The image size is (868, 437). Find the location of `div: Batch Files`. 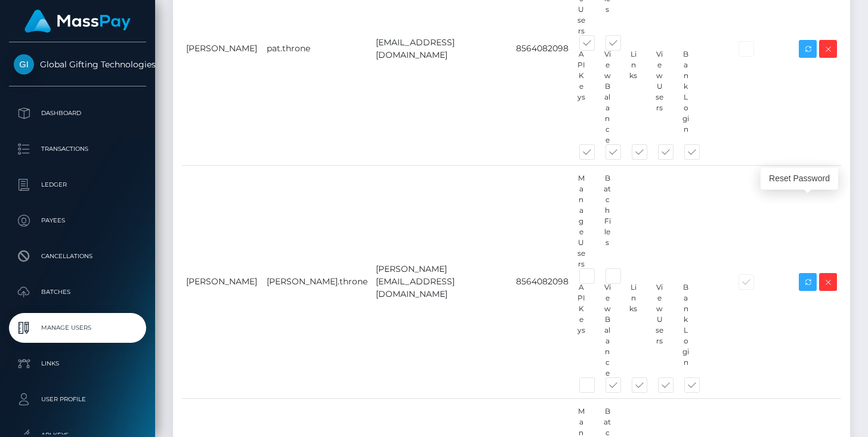

div: Batch Files is located at coordinates (607, 221).